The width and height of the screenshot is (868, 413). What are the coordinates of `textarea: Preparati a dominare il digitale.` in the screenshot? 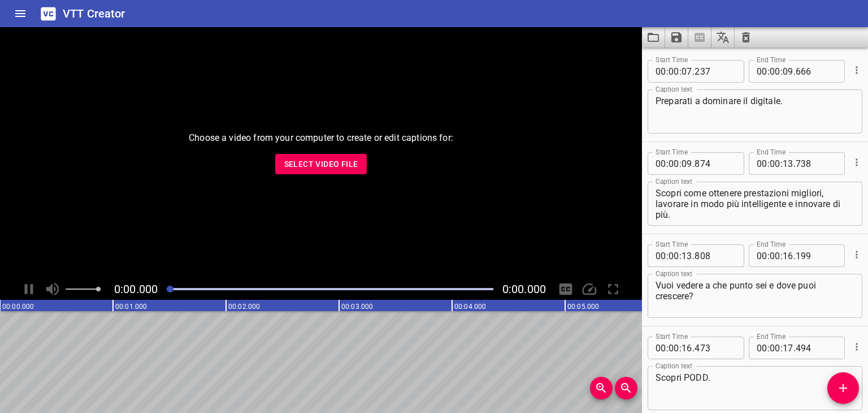 It's located at (755, 111).